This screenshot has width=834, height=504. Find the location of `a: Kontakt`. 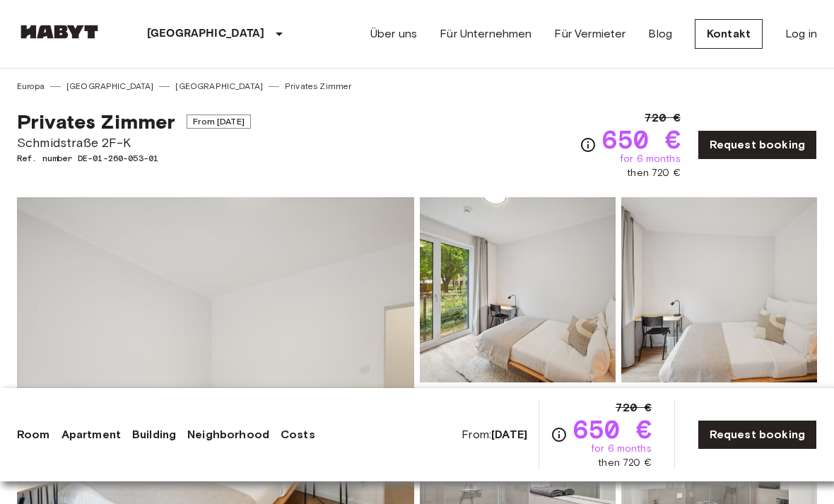

a: Kontakt is located at coordinates (729, 34).